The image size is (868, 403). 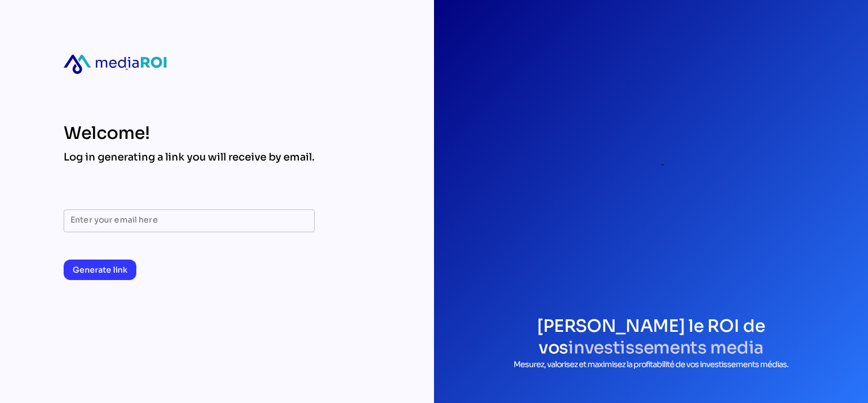 I want to click on input: Enter your email here, so click(x=189, y=221).